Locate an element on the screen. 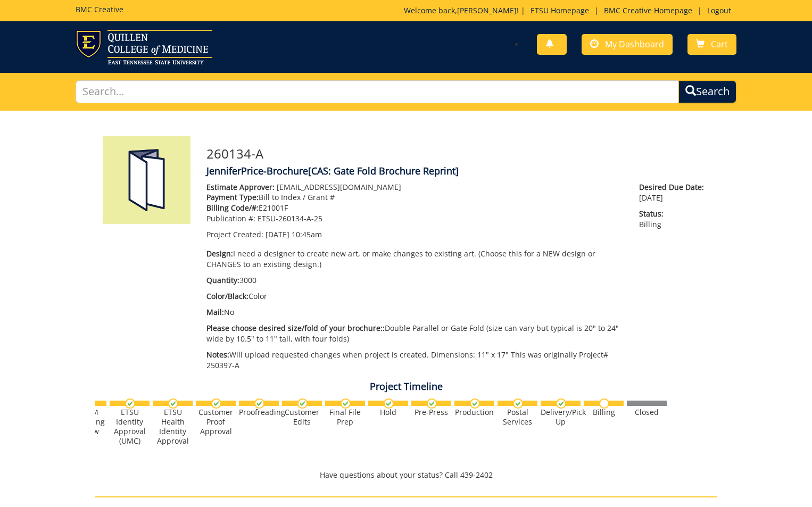 The height and width of the screenshot is (507, 812). p: Bill to Index / Grant # is located at coordinates (414, 197).